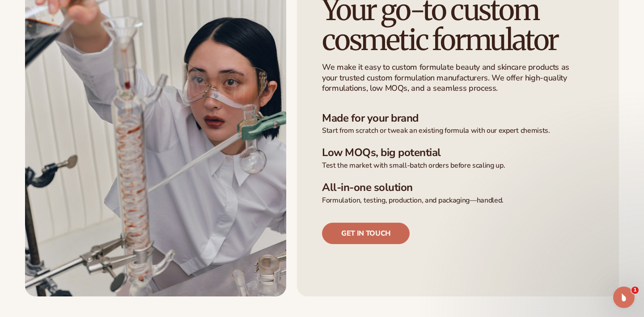  What do you see at coordinates (448, 78) in the screenshot?
I see `p: We make it easy to custom formulate beauty and skincare products as your trusted custom formulati...` at bounding box center [448, 78].